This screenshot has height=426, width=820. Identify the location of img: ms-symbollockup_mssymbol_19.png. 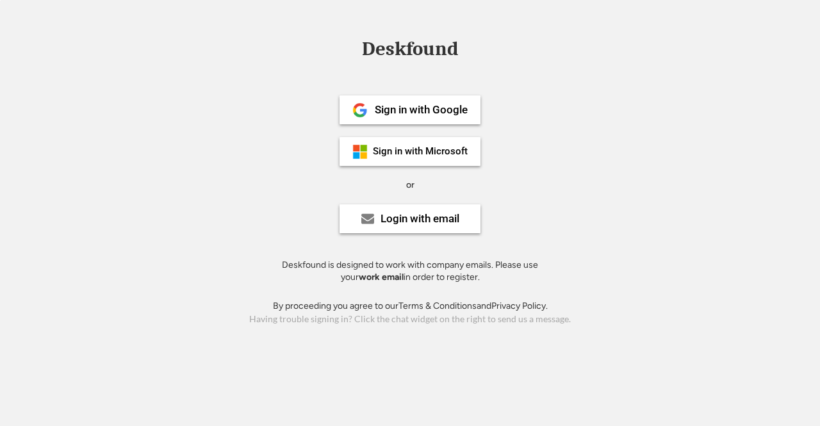
(360, 152).